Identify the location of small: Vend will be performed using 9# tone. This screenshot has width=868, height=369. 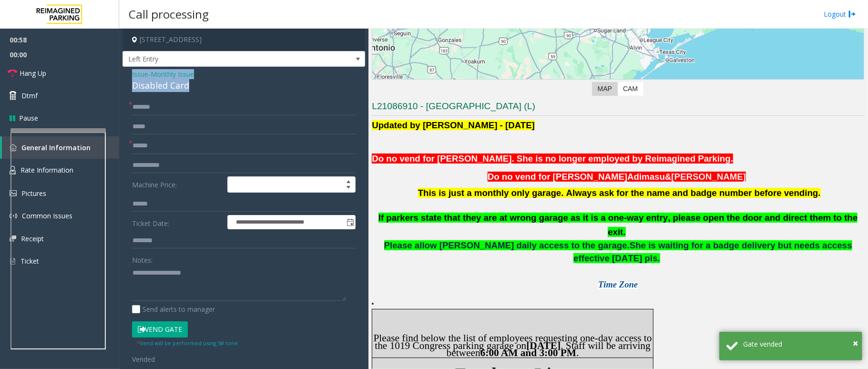
(187, 343).